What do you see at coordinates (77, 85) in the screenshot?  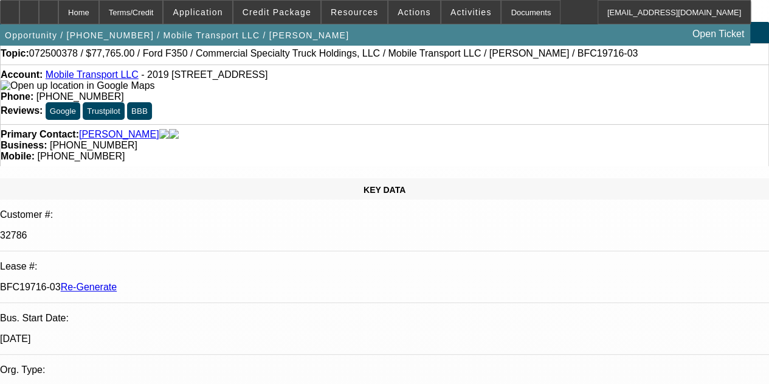 I see `a: View Google Maps` at bounding box center [77, 85].